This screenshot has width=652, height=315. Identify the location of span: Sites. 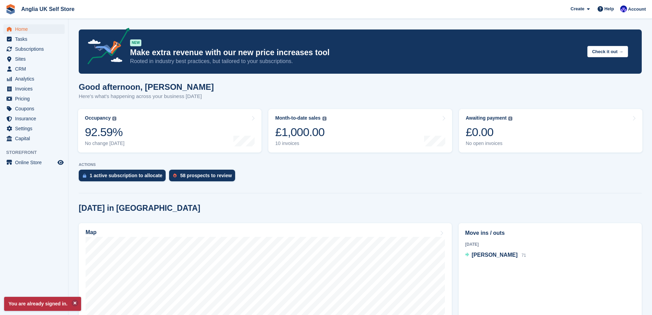
(36, 59).